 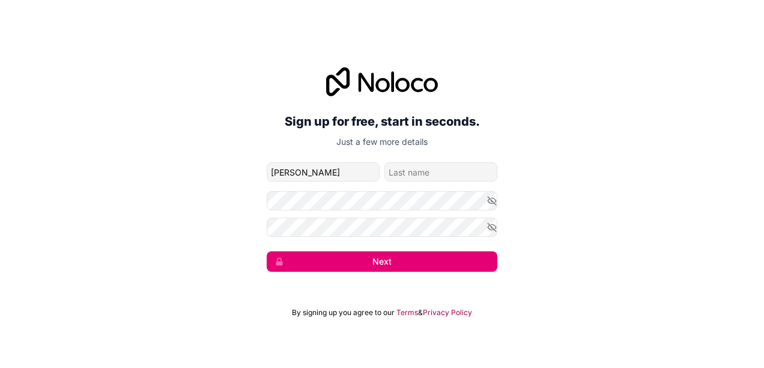 What do you see at coordinates (382, 261) in the screenshot?
I see `button: Next` at bounding box center [382, 261].